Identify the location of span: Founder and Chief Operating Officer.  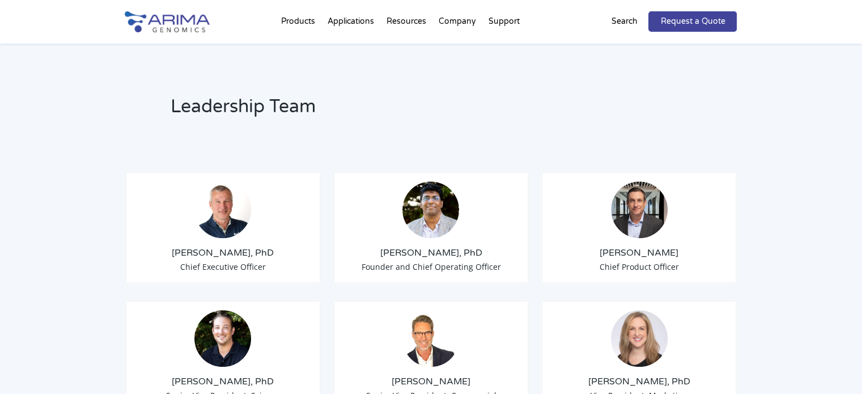
(431, 266).